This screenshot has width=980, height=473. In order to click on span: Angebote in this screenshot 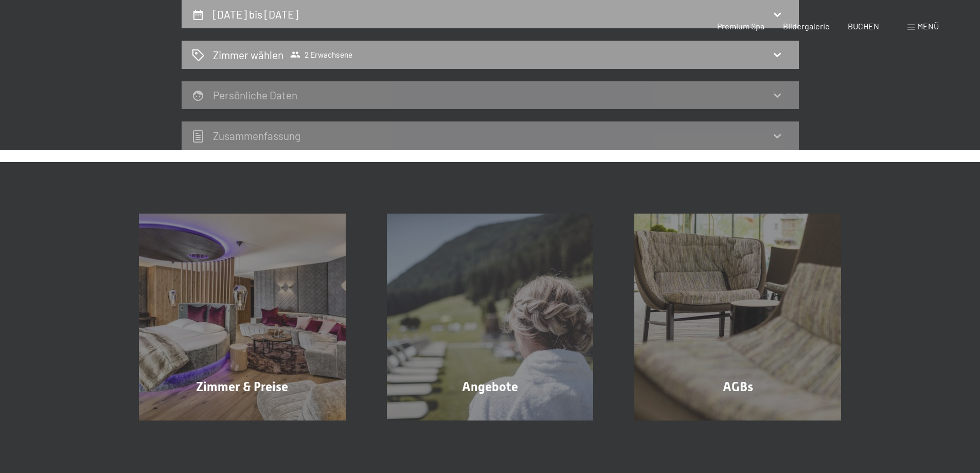, I will do `click(490, 386)`.